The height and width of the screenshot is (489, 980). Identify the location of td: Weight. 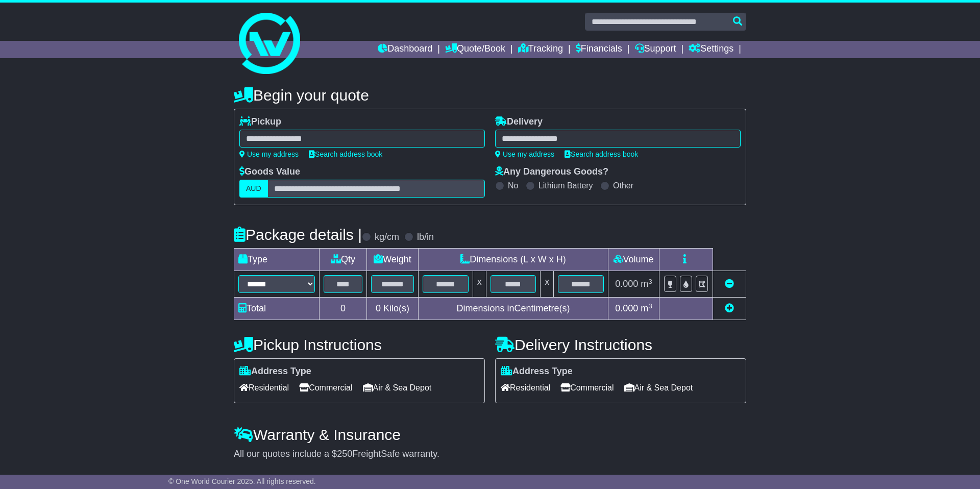
(392, 260).